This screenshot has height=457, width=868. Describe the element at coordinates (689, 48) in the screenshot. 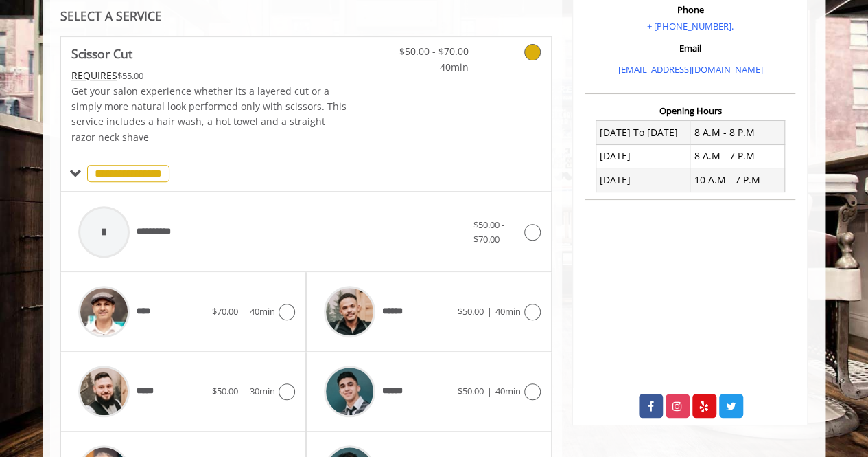

I see `h3: Email` at that location.